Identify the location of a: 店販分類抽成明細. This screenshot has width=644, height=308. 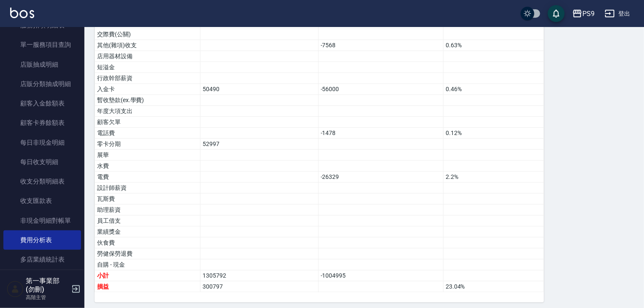
(42, 84).